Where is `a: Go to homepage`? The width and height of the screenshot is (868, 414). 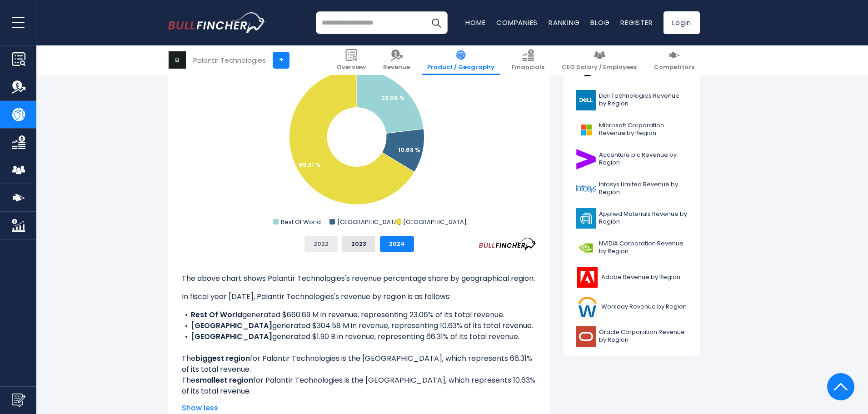 a: Go to homepage is located at coordinates (217, 23).